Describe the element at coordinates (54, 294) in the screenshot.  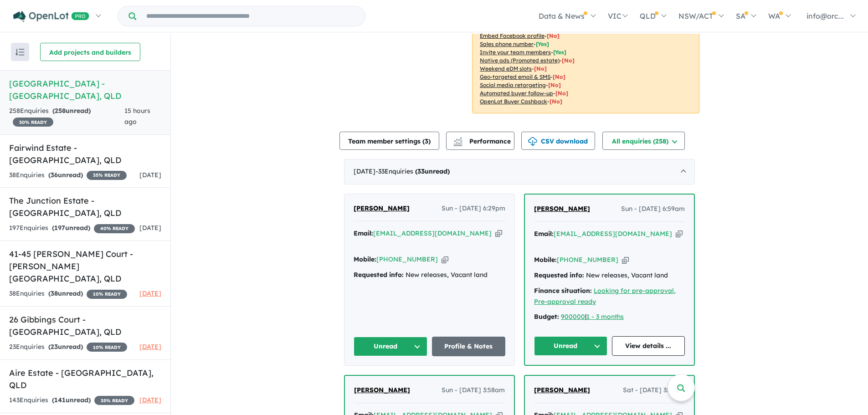
I see `span: 38` at that location.